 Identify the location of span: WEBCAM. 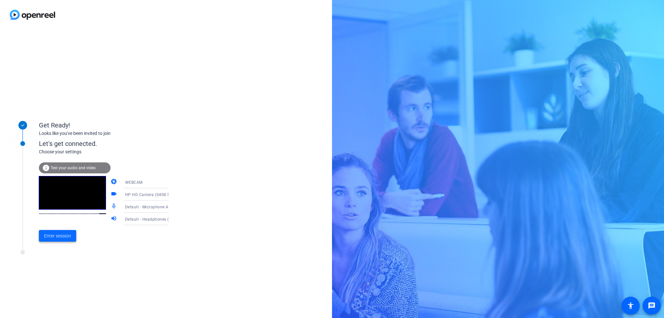
(134, 183).